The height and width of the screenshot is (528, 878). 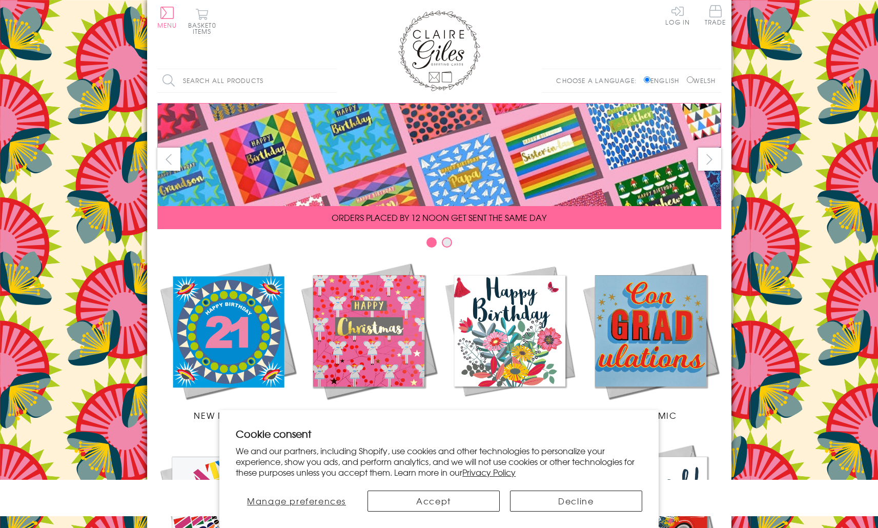 I want to click on button: Carousel Page 2, so click(x=447, y=242).